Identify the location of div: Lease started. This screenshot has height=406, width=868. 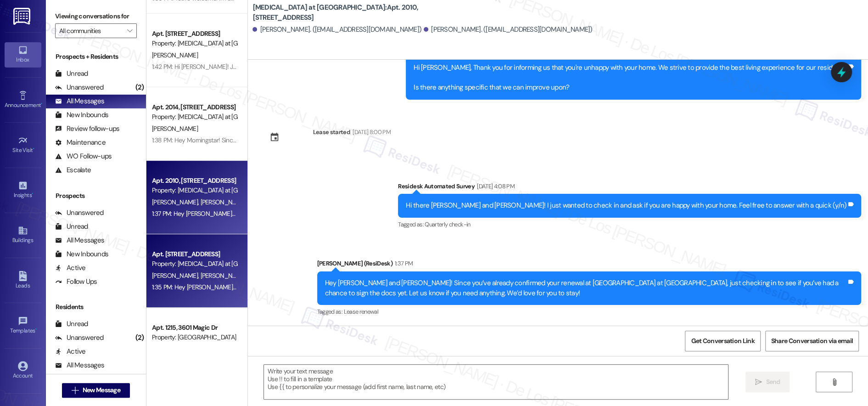
(331, 132).